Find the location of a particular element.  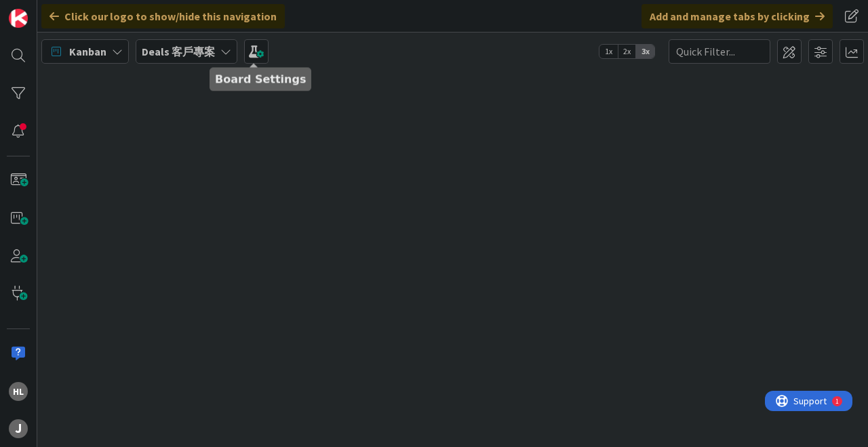

div: Add and manage tabs by clicking is located at coordinates (736, 17).